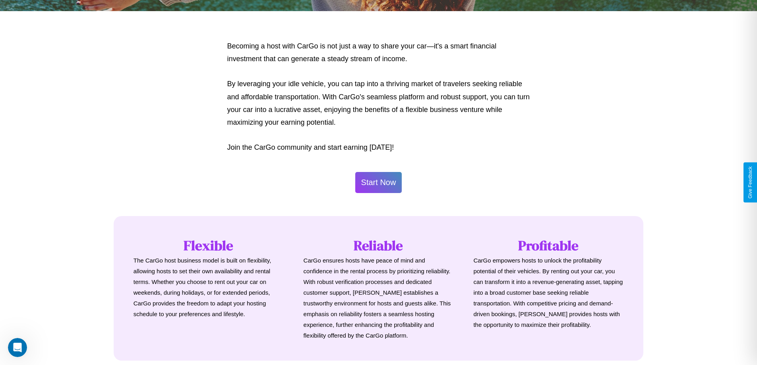 Image resolution: width=757 pixels, height=365 pixels. Describe the element at coordinates (548, 246) in the screenshot. I see `h1: Profitable` at that location.